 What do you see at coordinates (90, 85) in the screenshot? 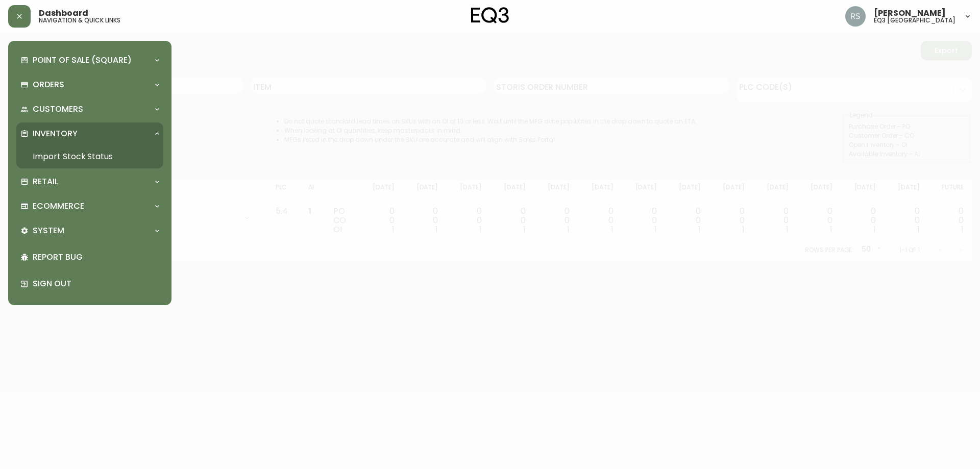
I see `div: Orders` at bounding box center [90, 85].